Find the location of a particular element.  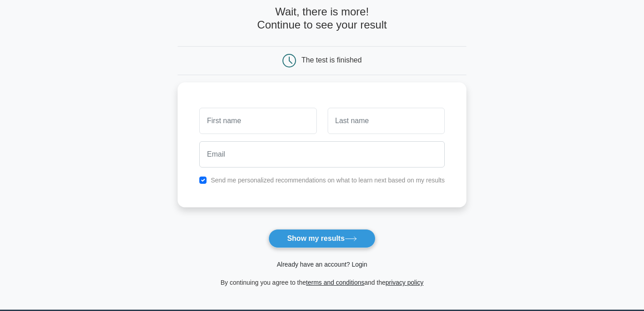

label: Send me personalized recommendations on what to learn next based on my results is located at coordinates (328, 180).